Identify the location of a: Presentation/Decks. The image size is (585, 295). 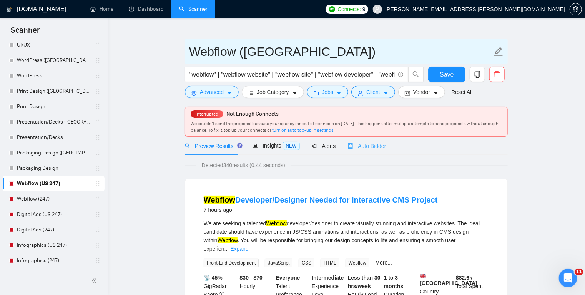
(53, 137).